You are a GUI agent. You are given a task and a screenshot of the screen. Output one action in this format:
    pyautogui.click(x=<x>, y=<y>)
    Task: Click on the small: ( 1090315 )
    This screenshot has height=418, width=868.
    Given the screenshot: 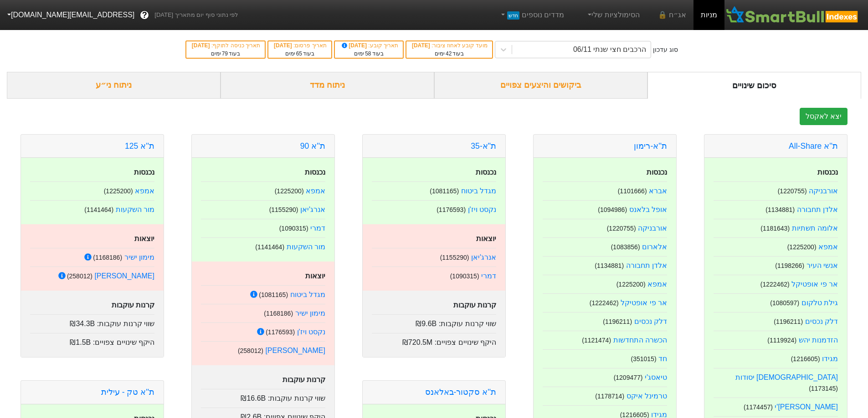 What is the action you would take?
    pyautogui.click(x=465, y=276)
    